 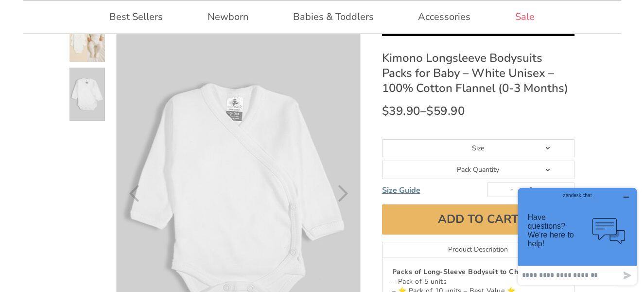 What do you see at coordinates (401, 111) in the screenshot?
I see `bdi: 39.90` at bounding box center [401, 111].